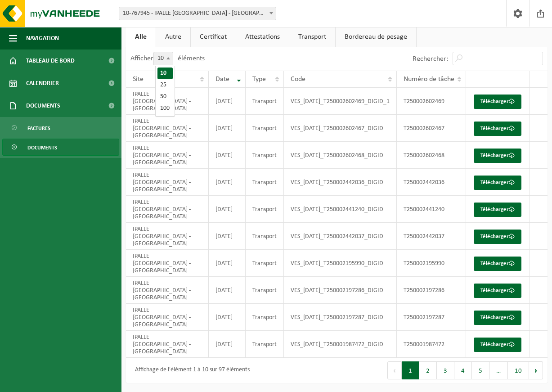 The width and height of the screenshot is (552, 392). I want to click on button: 3, so click(445, 370).